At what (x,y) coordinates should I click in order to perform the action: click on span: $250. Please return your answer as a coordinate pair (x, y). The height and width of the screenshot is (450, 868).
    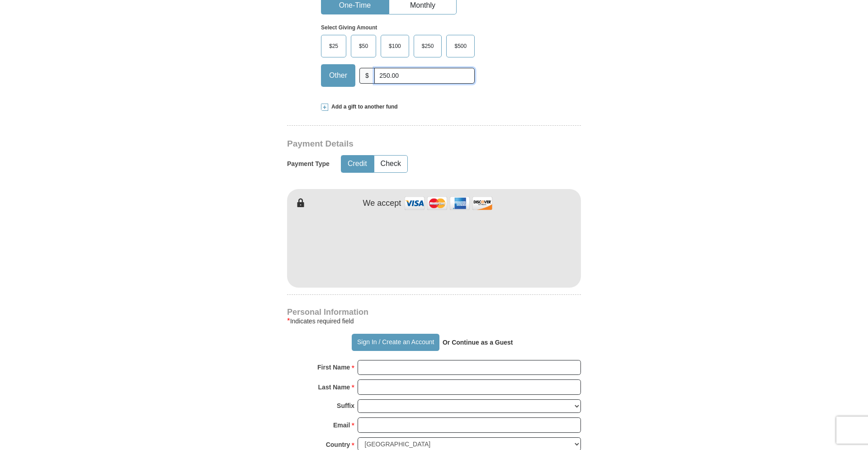
    Looking at the image, I should click on (428, 46).